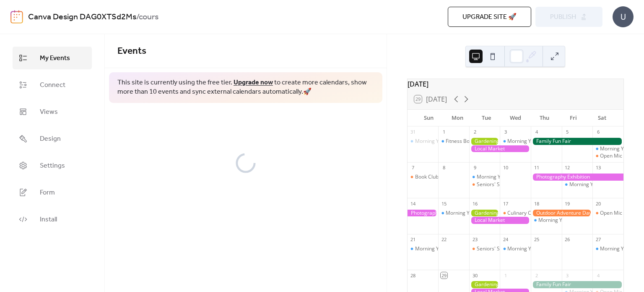  Describe the element at coordinates (16, 17) in the screenshot. I see `img: logo` at that location.